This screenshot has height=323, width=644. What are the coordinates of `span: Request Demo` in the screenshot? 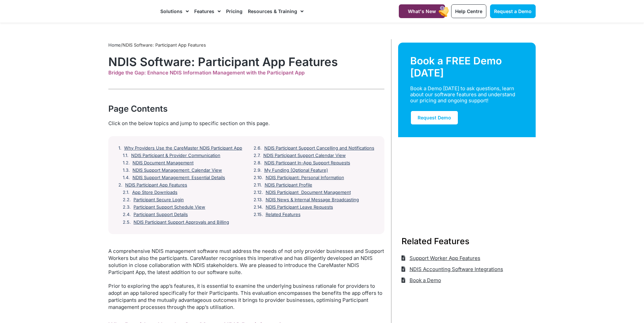 It's located at (434, 117).